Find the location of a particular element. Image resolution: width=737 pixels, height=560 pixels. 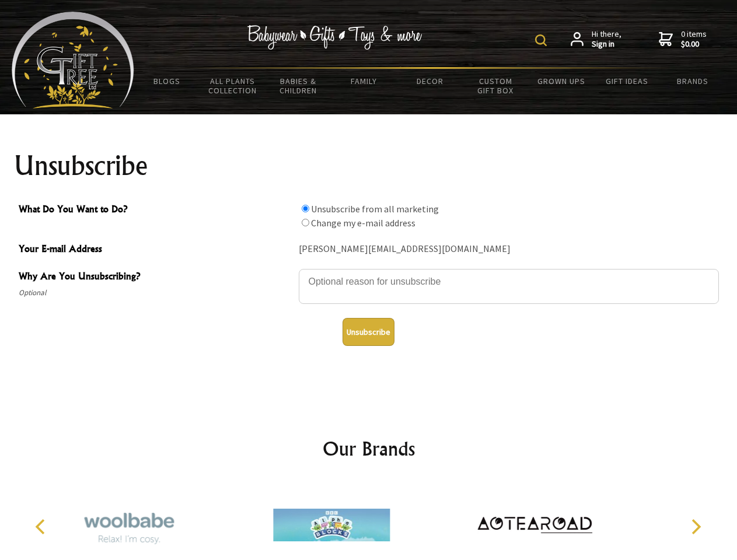

a: Gift Ideas is located at coordinates (627, 81).